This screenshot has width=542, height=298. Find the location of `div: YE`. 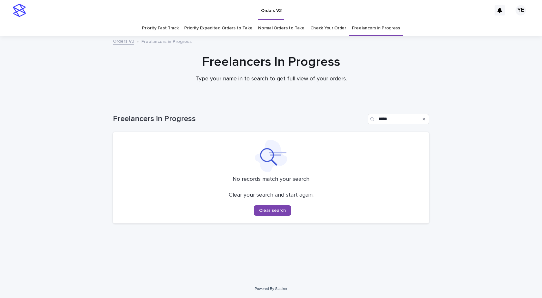

div: YE is located at coordinates (521, 10).